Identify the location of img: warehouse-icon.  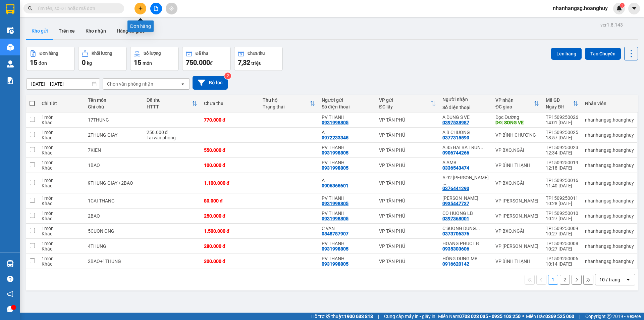
(10, 30).